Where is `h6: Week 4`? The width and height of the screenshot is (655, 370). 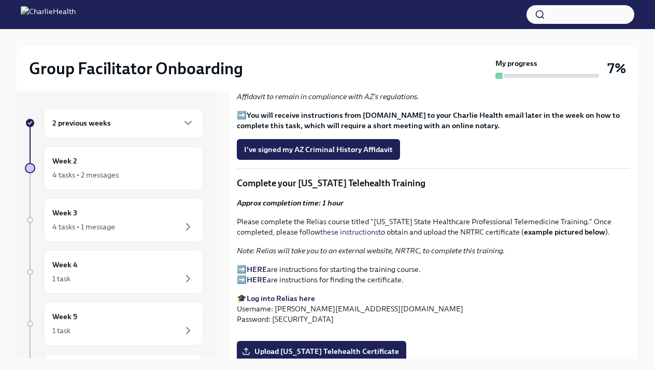
h6: Week 4 is located at coordinates (65, 264).